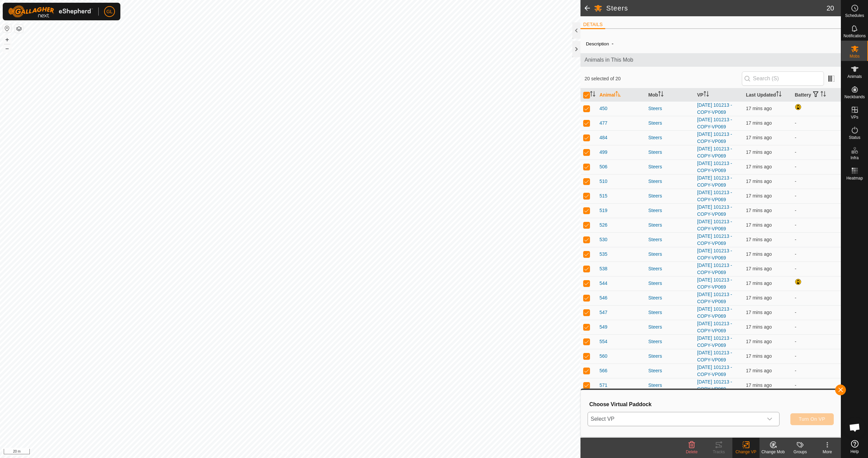 The height and width of the screenshot is (458, 868). I want to click on span: Schedules, so click(854, 15).